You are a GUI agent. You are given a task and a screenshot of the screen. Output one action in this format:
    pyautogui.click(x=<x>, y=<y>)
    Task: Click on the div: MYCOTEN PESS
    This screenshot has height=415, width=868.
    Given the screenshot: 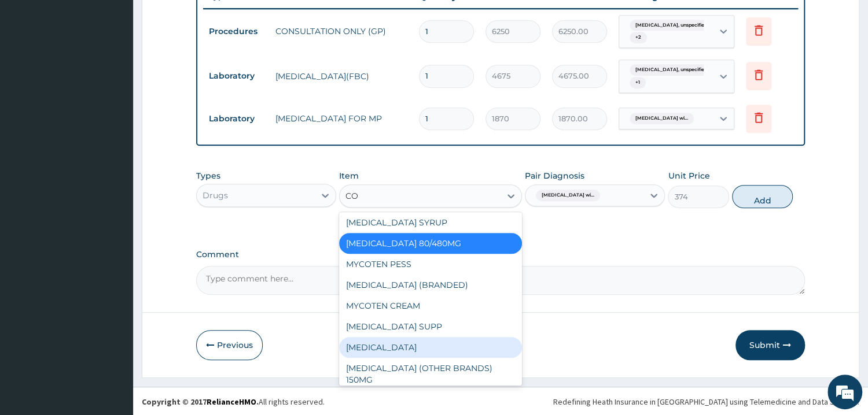 What is the action you would take?
    pyautogui.click(x=430, y=265)
    